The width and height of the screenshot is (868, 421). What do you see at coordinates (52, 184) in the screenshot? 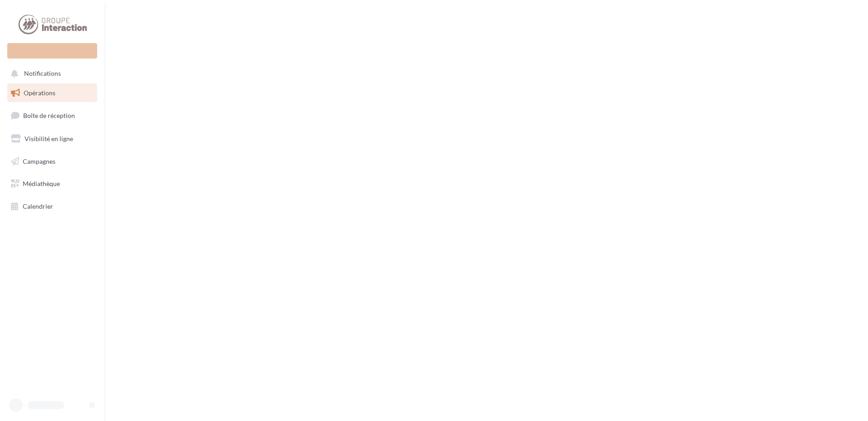
I see `a: Médiathèque` at bounding box center [52, 184].